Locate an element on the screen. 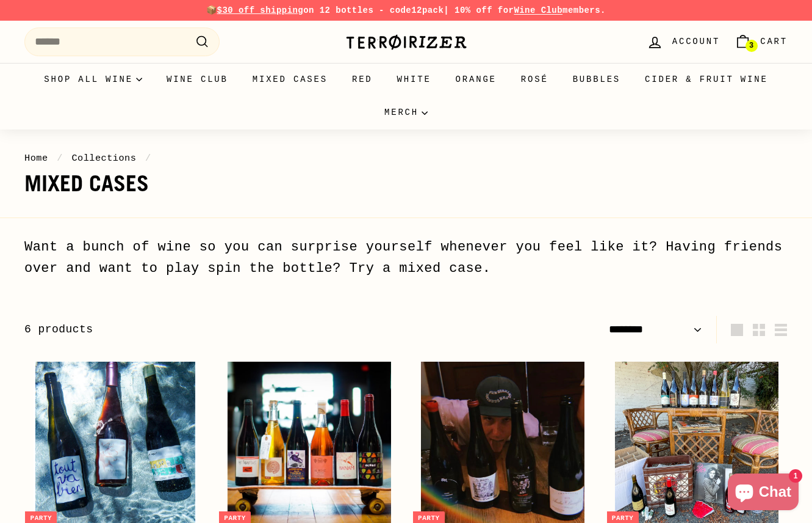 Image resolution: width=812 pixels, height=523 pixels. a: Cart is located at coordinates (761, 42).